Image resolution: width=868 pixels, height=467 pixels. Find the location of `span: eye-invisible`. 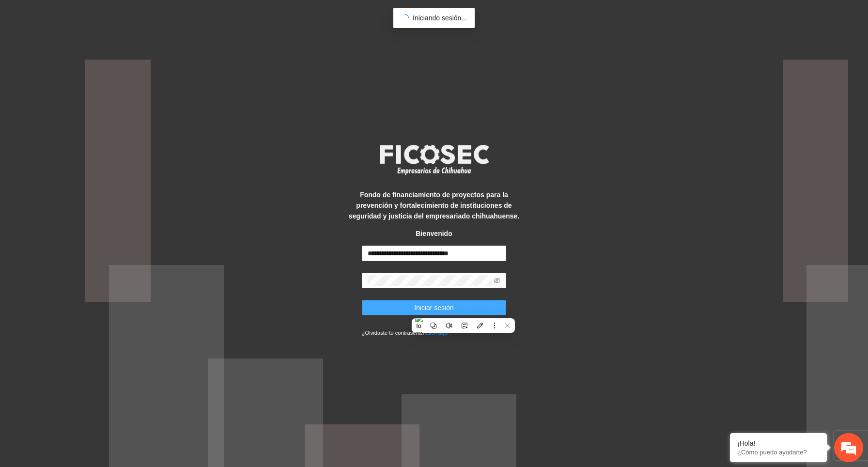

span: eye-invisible is located at coordinates (497, 281).